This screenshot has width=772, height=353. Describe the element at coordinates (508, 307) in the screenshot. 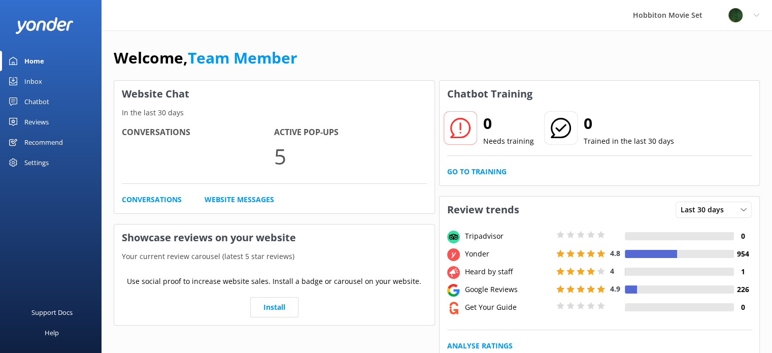

I see `div: Get Your Guide` at that location.